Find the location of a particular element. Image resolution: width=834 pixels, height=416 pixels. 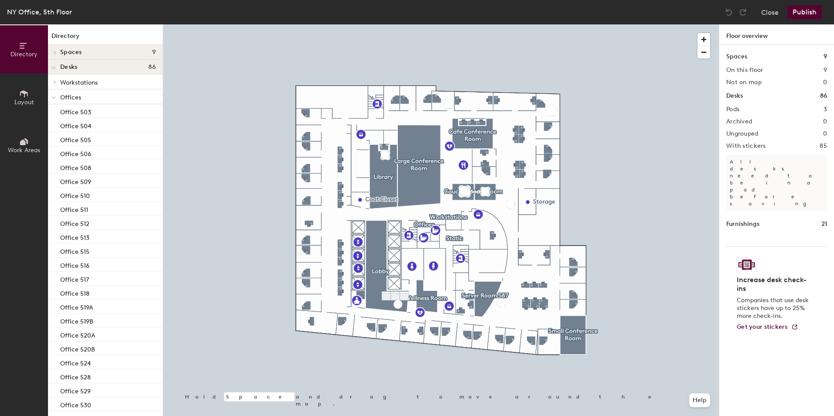

p: Office 503 is located at coordinates (75, 111).